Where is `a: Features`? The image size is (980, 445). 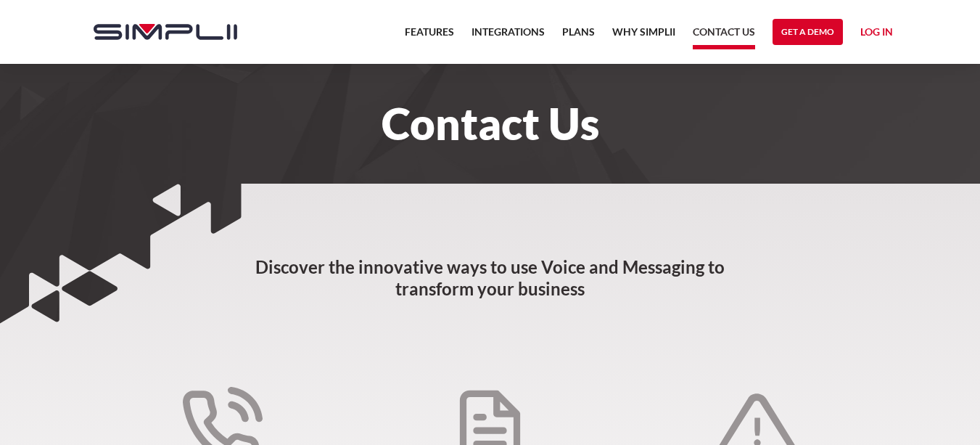
a: Features is located at coordinates (430, 36).